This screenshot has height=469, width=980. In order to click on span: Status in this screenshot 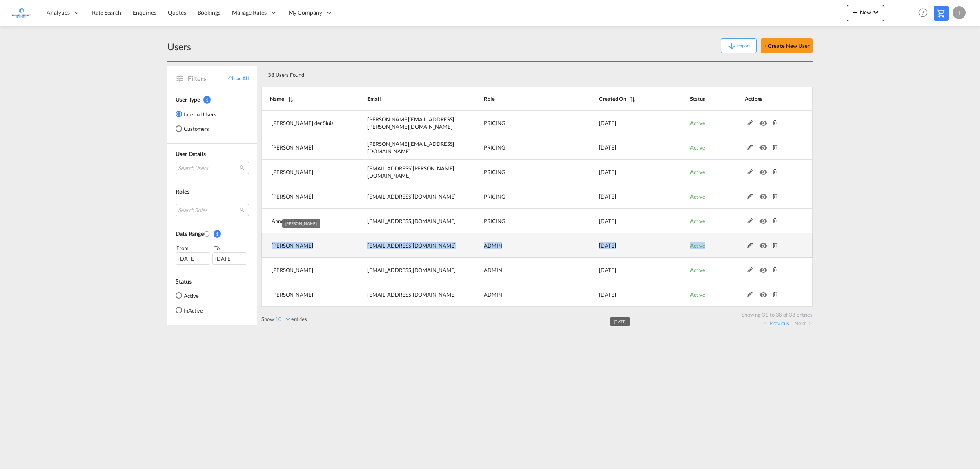, I will do `click(184, 281)`.